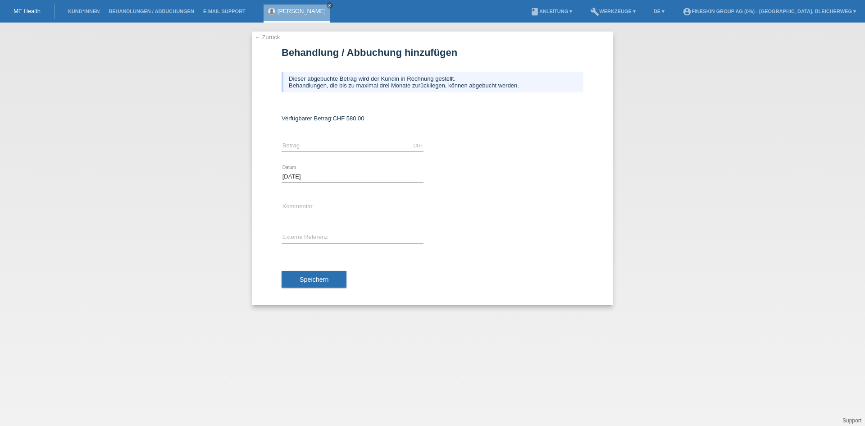  What do you see at coordinates (433, 82) in the screenshot?
I see `div: Dieser abgebuchte Betrag wird der Kundin in Rechnung gestellt. Behandlungen, die bis zu maximal d...` at bounding box center [433, 82].